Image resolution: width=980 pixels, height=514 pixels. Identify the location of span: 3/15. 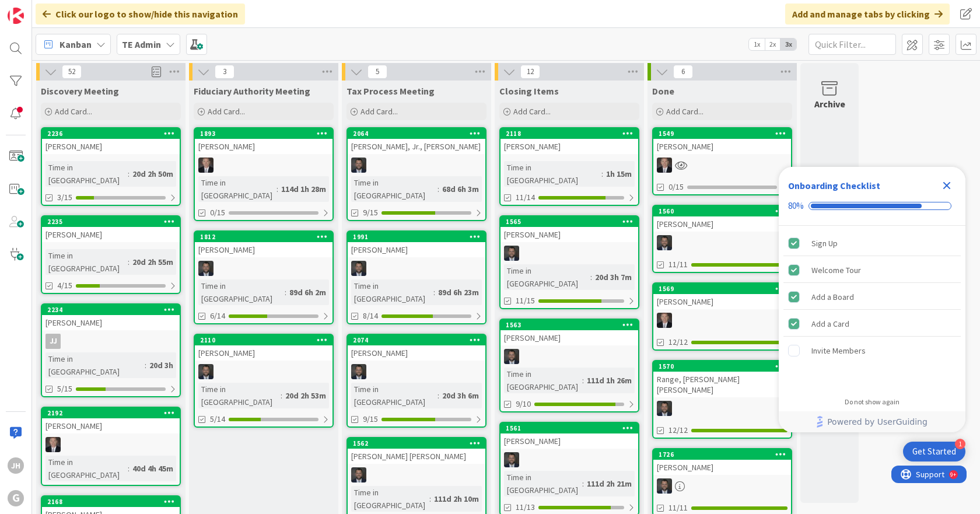
(65, 197).